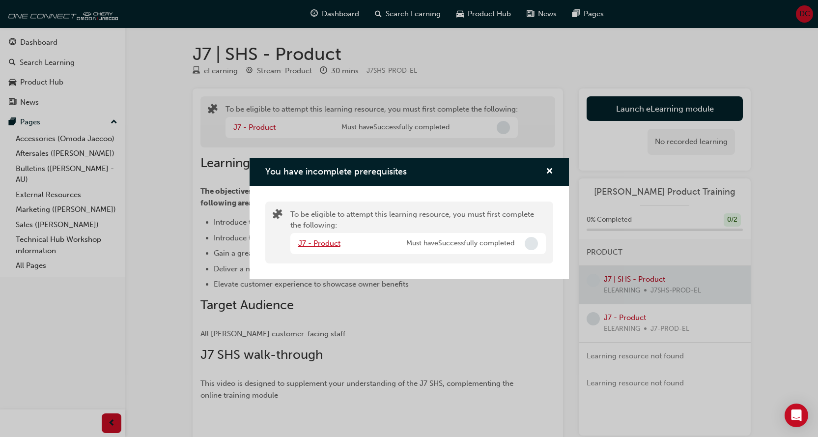 This screenshot has height=437, width=818. Describe the element at coordinates (460, 243) in the screenshot. I see `span: Must have Successfully completed` at that location.